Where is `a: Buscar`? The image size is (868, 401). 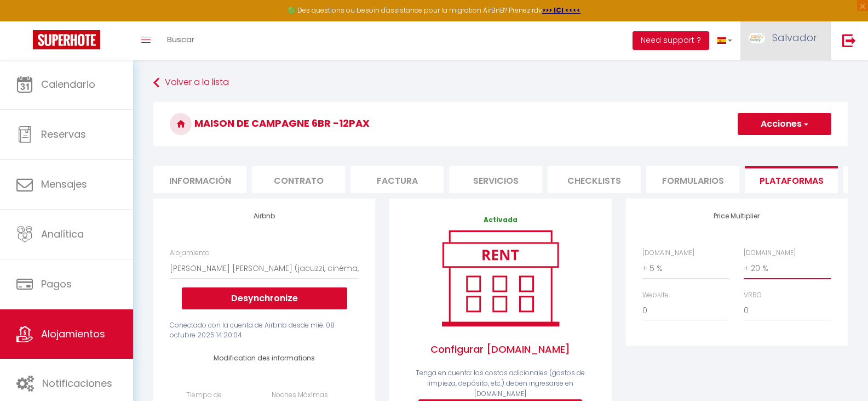
a: Buscar is located at coordinates (181, 40).